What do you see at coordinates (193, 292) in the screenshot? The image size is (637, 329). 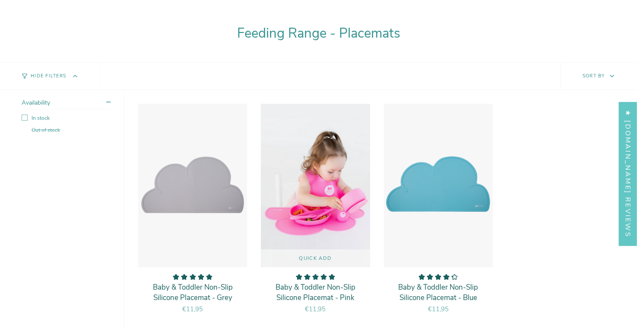 I see `p: Baby & Toddler Non-Slip Silicone Placemat - Grey` at bounding box center [193, 292].